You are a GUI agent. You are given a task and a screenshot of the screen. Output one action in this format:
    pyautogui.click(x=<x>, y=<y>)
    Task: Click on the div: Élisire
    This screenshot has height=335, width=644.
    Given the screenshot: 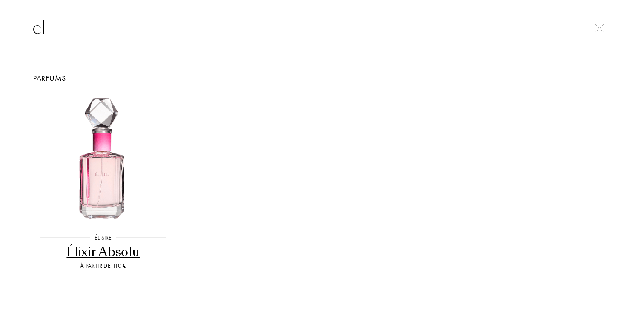 What is the action you would take?
    pyautogui.click(x=103, y=238)
    